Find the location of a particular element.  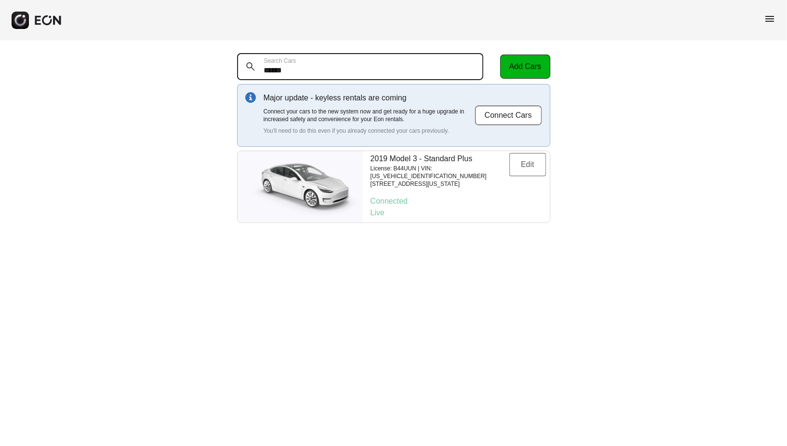

button: Edit is located at coordinates (528, 164).